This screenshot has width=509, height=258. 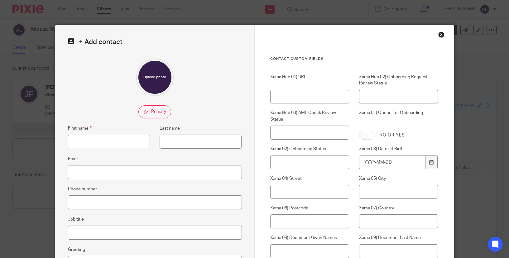 What do you see at coordinates (441, 35) in the screenshot?
I see `div: Close this dialog window` at bounding box center [441, 35].